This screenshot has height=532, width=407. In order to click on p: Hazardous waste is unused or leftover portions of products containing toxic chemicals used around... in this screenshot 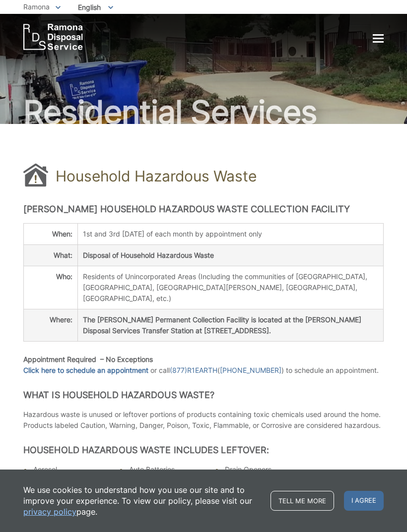, I will do `click(204, 420)`.